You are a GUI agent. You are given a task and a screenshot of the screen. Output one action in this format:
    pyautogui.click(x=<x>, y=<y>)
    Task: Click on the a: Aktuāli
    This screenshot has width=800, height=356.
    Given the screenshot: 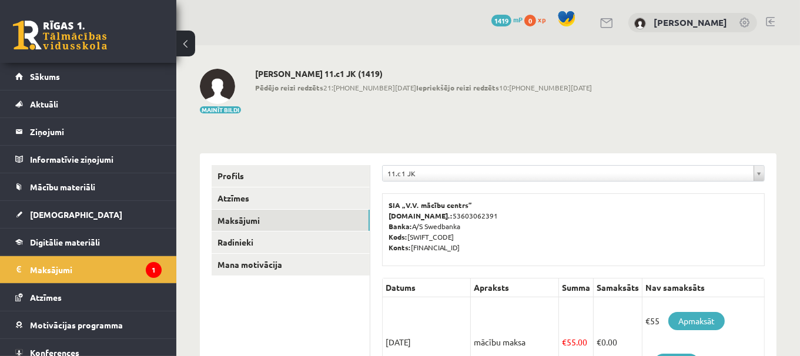 What is the action you would take?
    pyautogui.click(x=88, y=104)
    